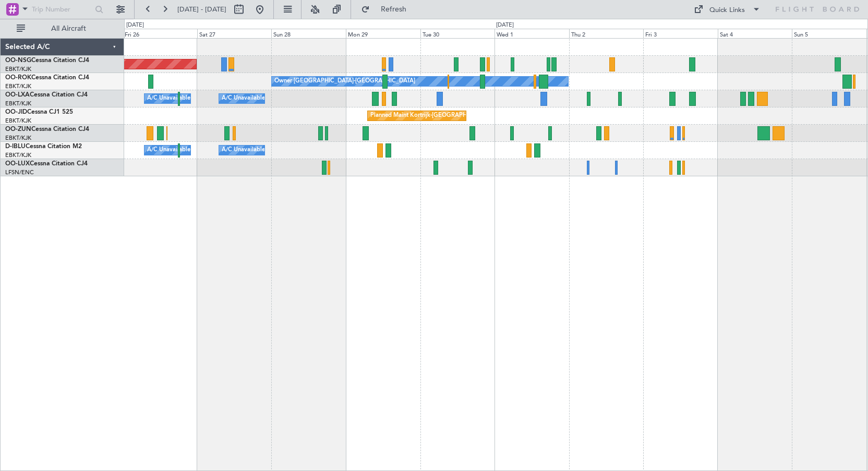 The image size is (868, 471). I want to click on a: D-IBLUCessna Citation M2, so click(44, 146).